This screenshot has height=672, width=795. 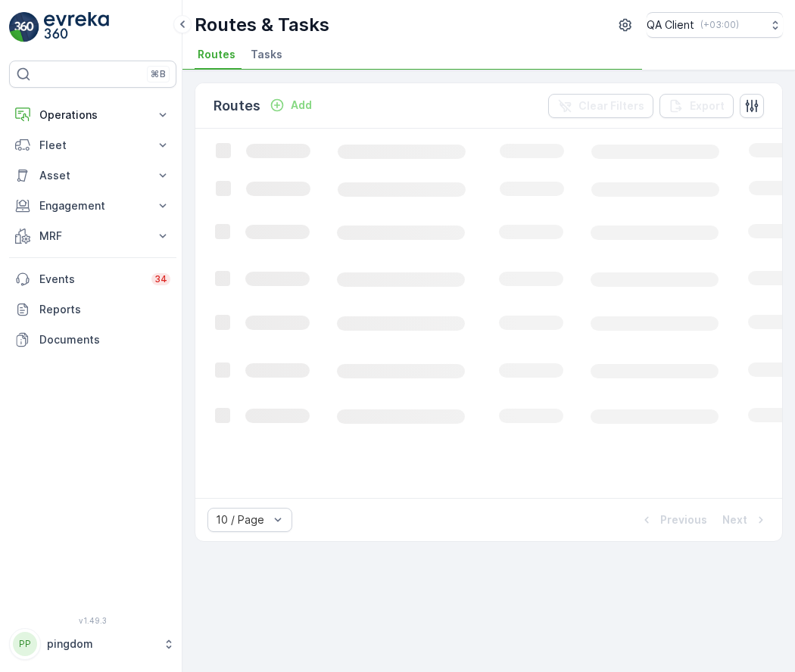 What do you see at coordinates (161, 279) in the screenshot?
I see `p: 34` at bounding box center [161, 279].